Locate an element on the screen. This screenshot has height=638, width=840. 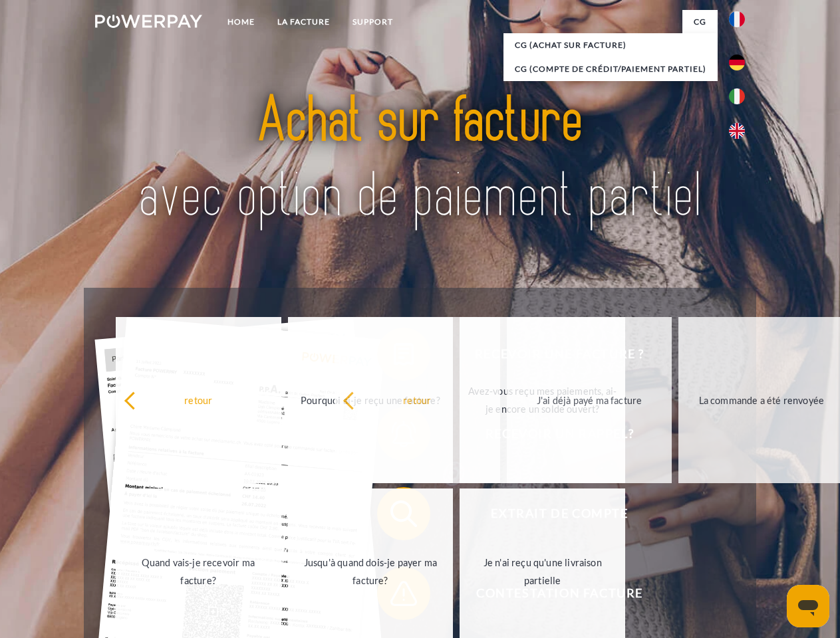
img: en is located at coordinates (737, 131).